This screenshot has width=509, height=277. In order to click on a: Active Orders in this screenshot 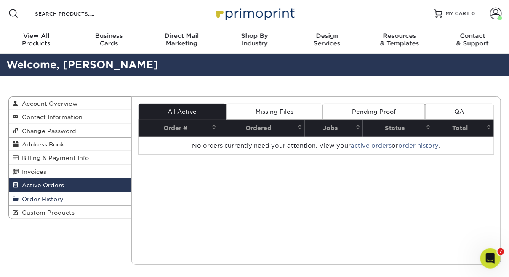, I will do `click(70, 185)`.